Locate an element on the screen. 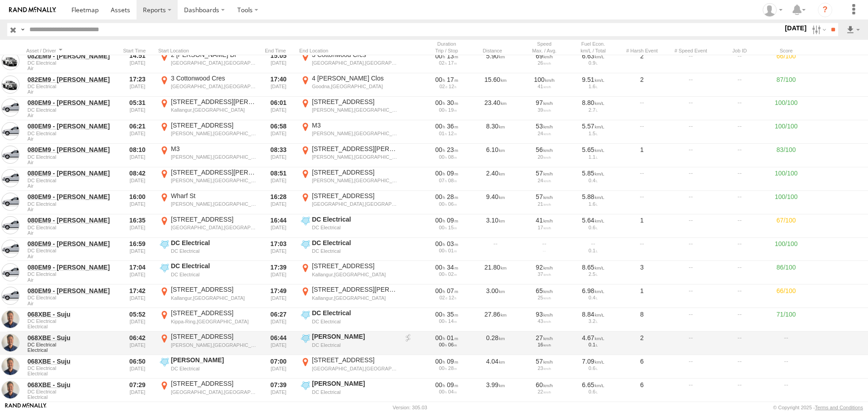 The image size is (868, 412). div: 20 is located at coordinates (544, 157).